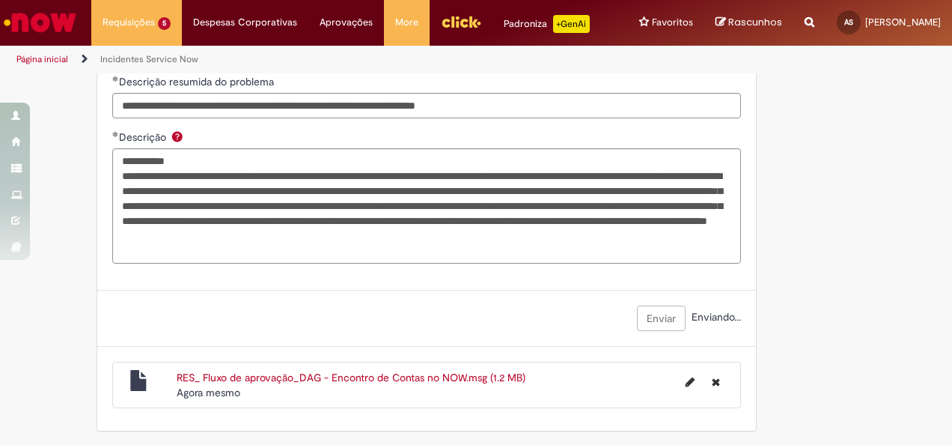 The height and width of the screenshot is (445, 952). I want to click on p: +GenAi, so click(571, 24).